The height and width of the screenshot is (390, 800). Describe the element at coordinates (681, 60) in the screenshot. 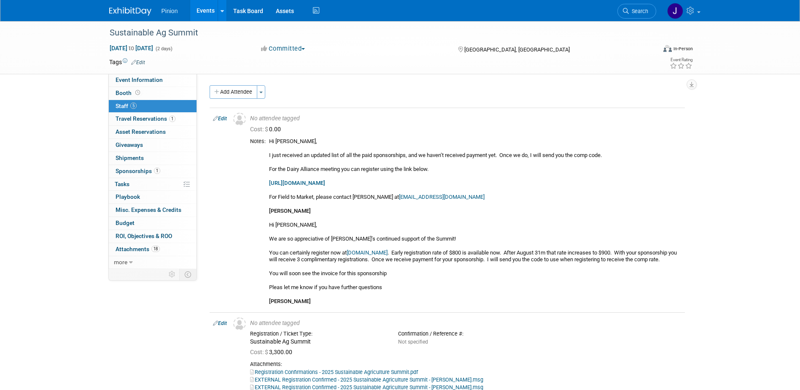

I see `div: Event Rating` at that location.